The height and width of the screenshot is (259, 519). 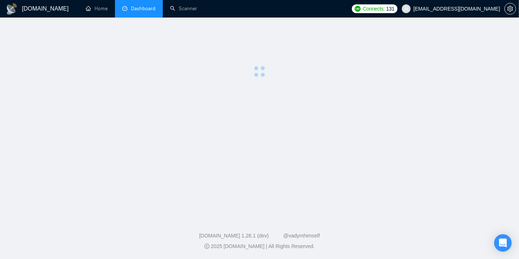 I want to click on span: copyright, so click(x=207, y=246).